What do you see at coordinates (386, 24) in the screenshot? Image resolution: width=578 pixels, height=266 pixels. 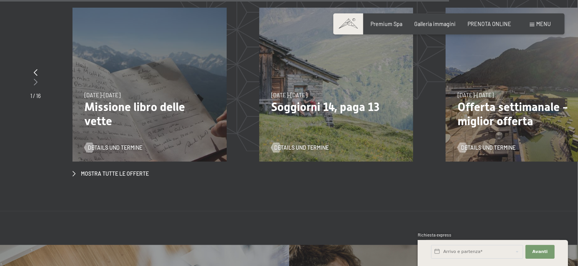 I see `span: Premium Spa` at bounding box center [386, 24].